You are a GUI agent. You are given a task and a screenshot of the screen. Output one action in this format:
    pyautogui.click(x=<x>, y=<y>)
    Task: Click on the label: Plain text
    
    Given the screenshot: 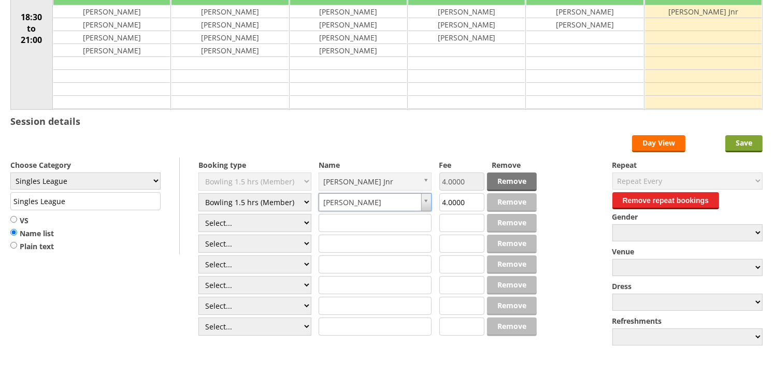 What is the action you would take?
    pyautogui.click(x=32, y=247)
    